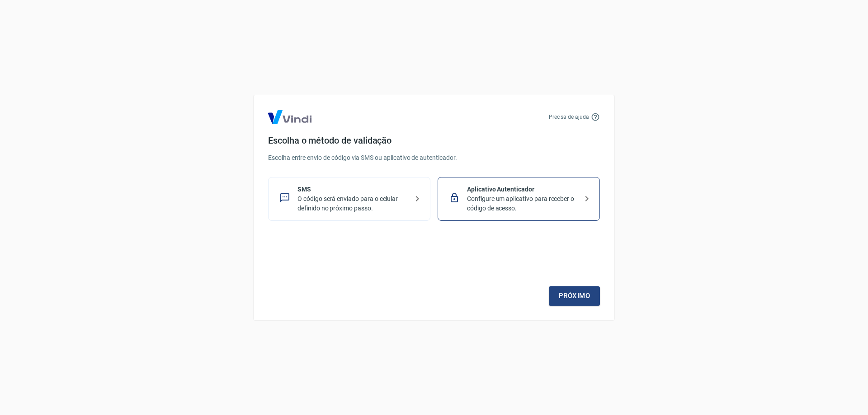 Image resolution: width=868 pixels, height=415 pixels. What do you see at coordinates (522, 204) in the screenshot?
I see `p: Configure um aplicativo para receber o código de acesso.` at bounding box center [522, 204].